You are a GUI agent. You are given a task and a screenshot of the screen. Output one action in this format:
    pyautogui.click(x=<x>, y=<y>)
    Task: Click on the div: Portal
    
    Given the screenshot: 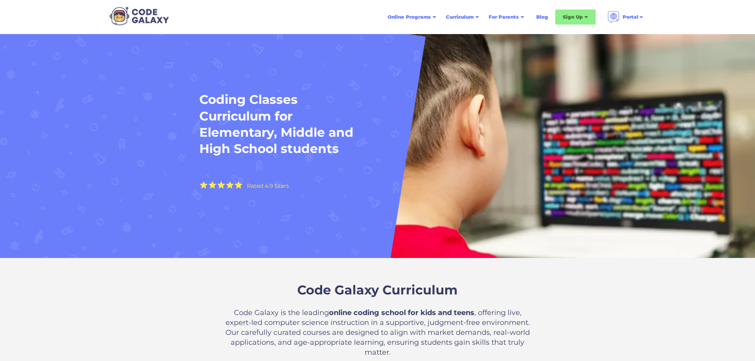 What is the action you would take?
    pyautogui.click(x=631, y=17)
    